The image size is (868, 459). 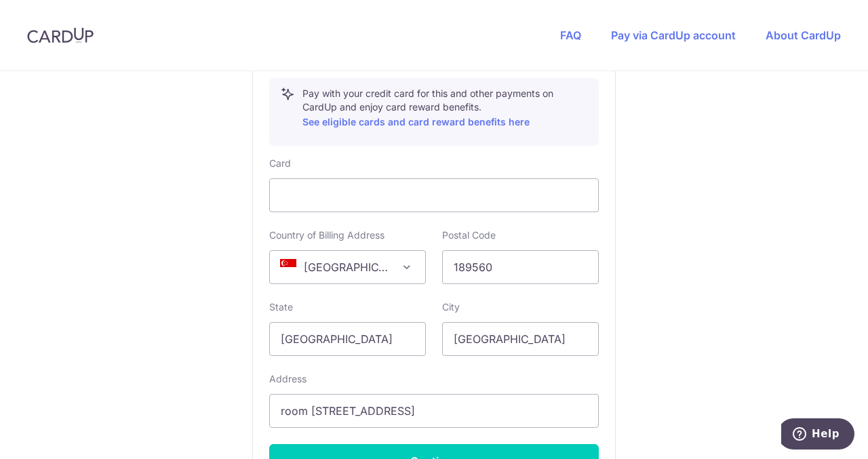 I want to click on label: Card, so click(x=280, y=163).